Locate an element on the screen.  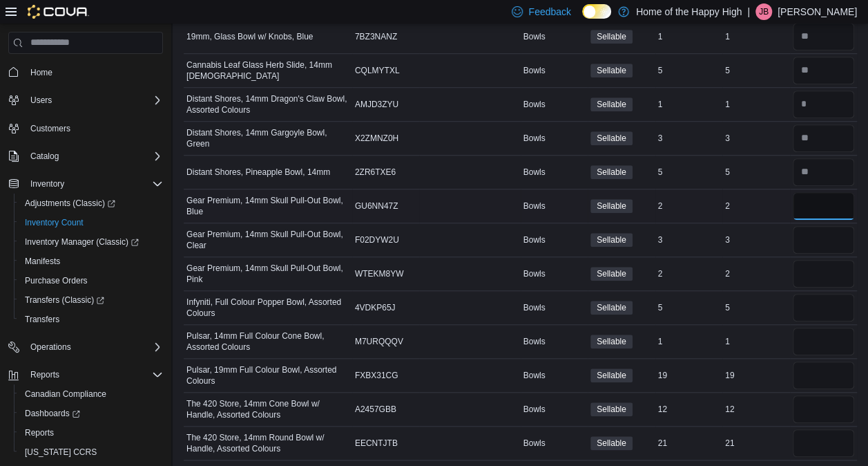
span: Transfers (Classic) is located at coordinates (65, 300).